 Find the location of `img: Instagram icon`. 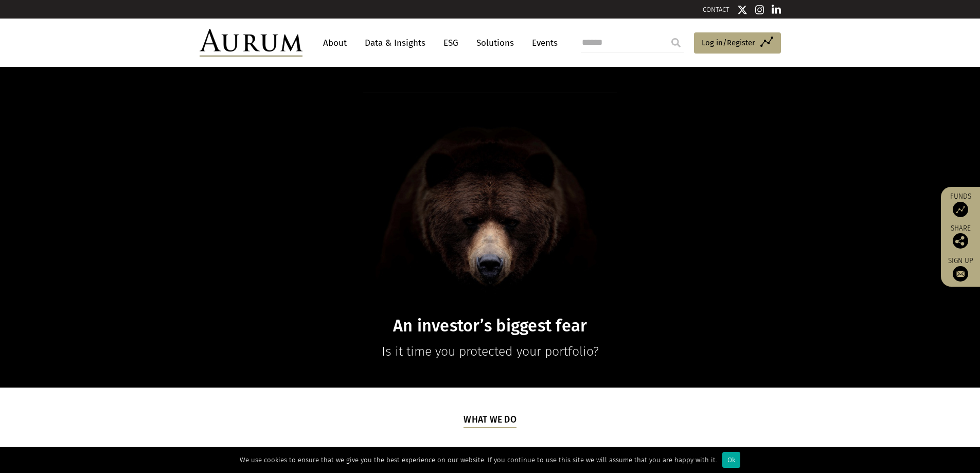

img: Instagram icon is located at coordinates (760, 10).